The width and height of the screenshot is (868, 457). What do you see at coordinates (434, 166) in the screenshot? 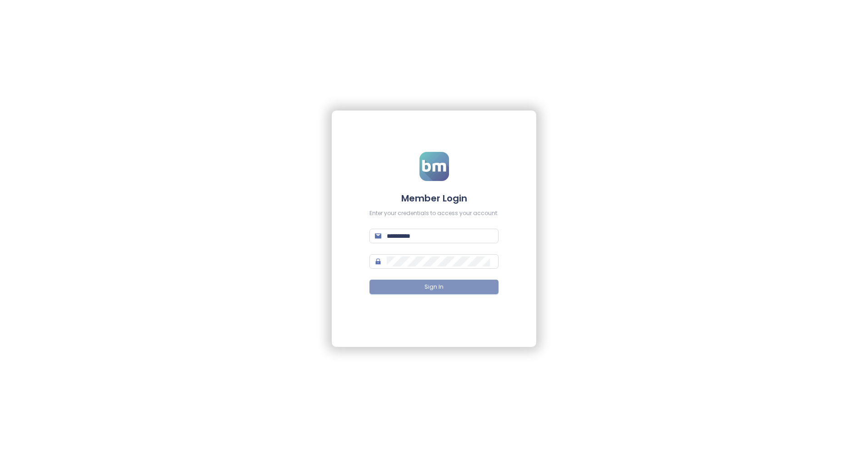
I see `img: logo` at bounding box center [434, 166].